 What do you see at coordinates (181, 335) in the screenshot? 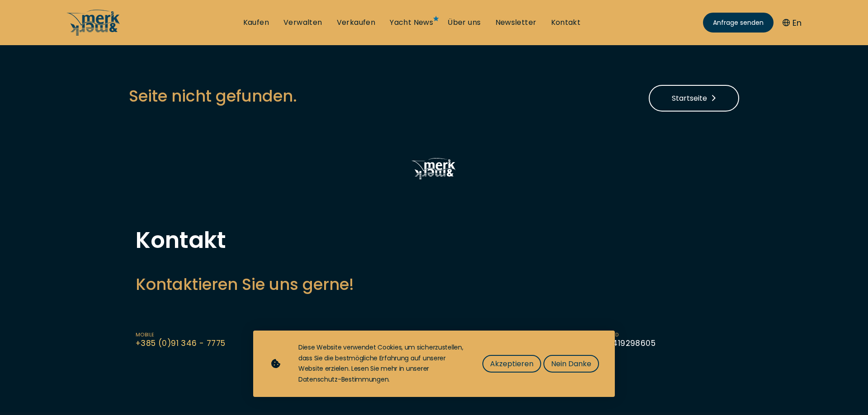
I see `span: Mobile` at bounding box center [181, 335].